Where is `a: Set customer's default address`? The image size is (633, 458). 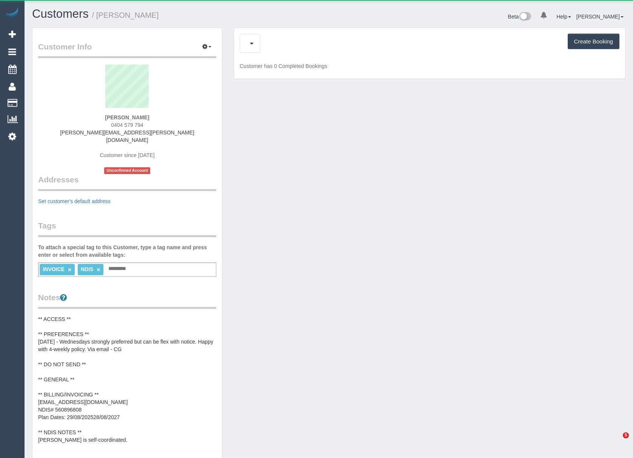
a: Set customer's default address is located at coordinates (74, 201).